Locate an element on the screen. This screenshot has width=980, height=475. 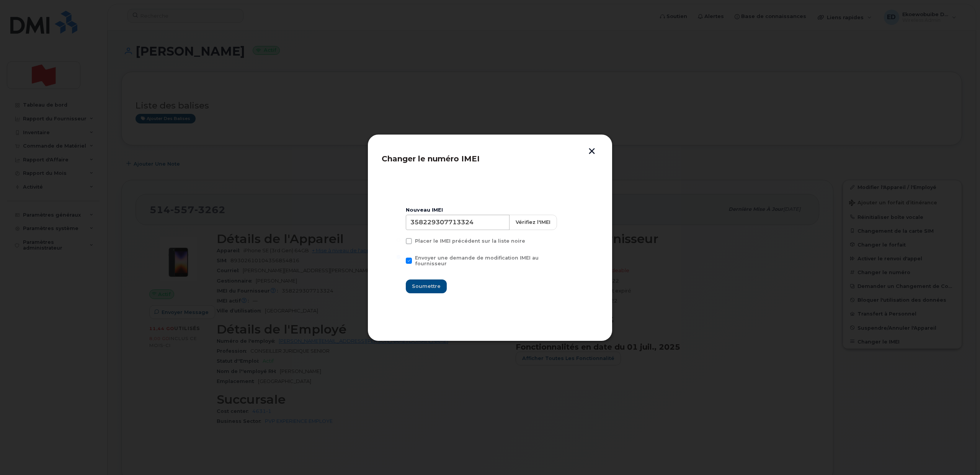
input: Envoyer une demande de modification IMEI au fournisseur is located at coordinates (399, 257).